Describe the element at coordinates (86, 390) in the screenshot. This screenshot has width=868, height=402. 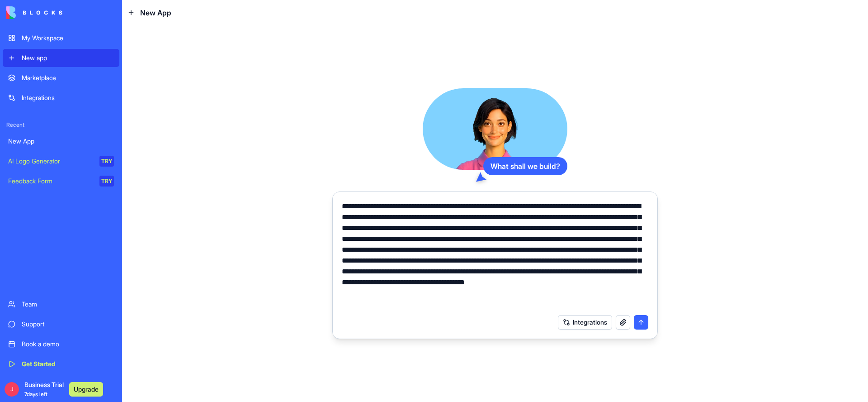
I see `button: Upgrade` at that location.